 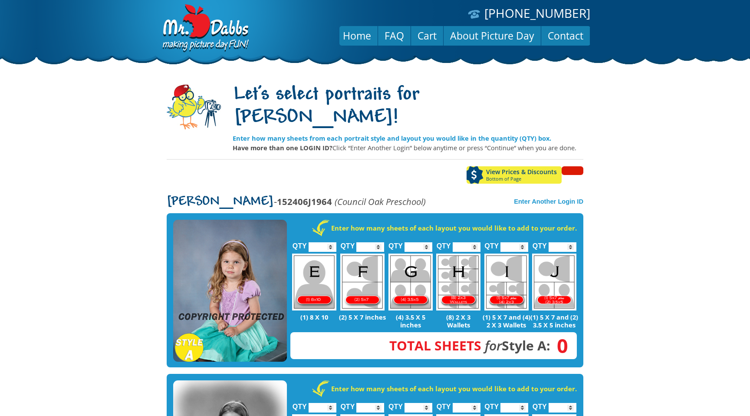 I want to click on span: Total Sheets, so click(x=435, y=345).